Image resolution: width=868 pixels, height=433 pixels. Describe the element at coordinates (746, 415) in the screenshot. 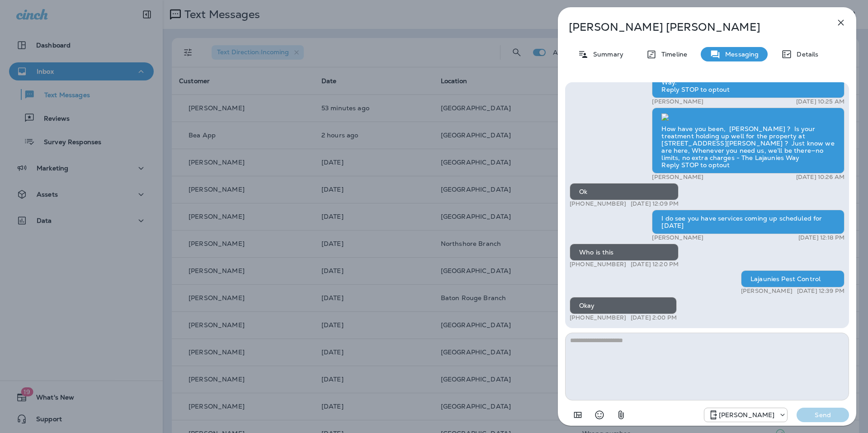

I see `div: +1 (504) 576-9603` at that location.